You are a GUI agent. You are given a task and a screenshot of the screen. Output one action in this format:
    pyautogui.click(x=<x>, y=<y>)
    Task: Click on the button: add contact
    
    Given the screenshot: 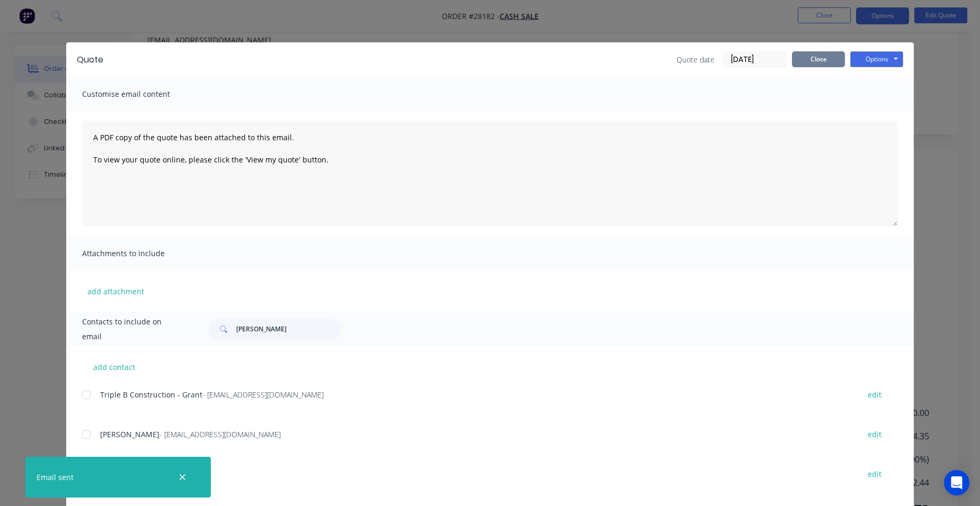 What is the action you would take?
    pyautogui.click(x=114, y=367)
    